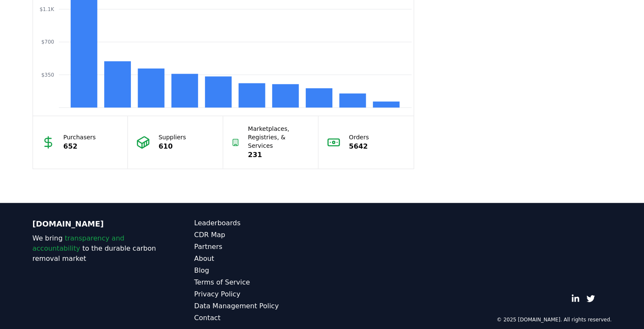 The height and width of the screenshot is (329, 644). What do you see at coordinates (258, 223) in the screenshot?
I see `a: Leaderboards` at bounding box center [258, 223].